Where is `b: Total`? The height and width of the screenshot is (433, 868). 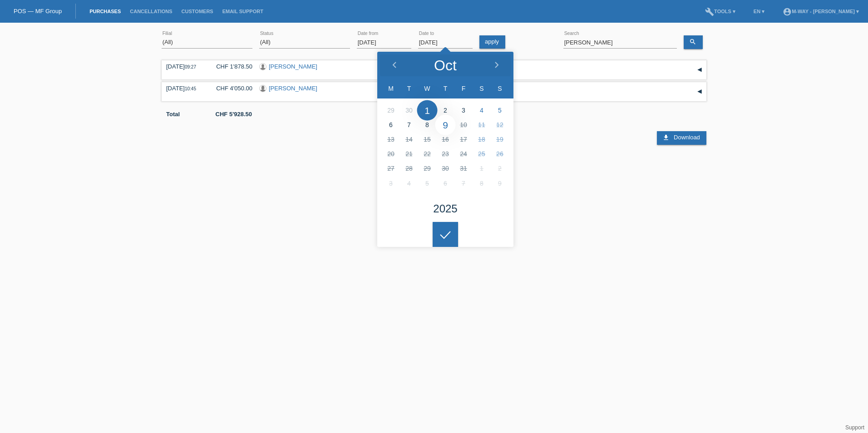
b: Total is located at coordinates (173, 114).